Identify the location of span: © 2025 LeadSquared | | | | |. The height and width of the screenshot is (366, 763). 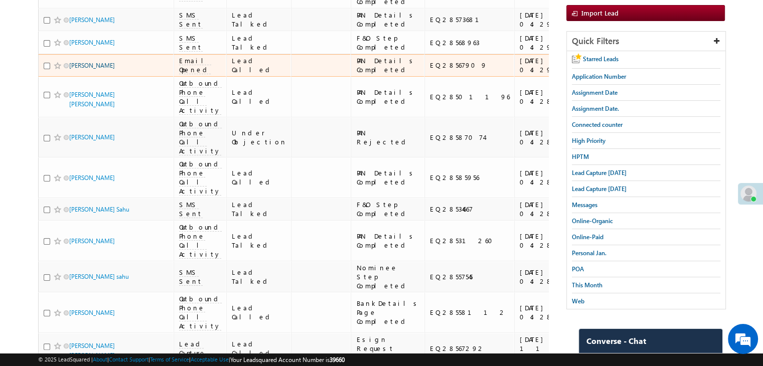
(191, 360).